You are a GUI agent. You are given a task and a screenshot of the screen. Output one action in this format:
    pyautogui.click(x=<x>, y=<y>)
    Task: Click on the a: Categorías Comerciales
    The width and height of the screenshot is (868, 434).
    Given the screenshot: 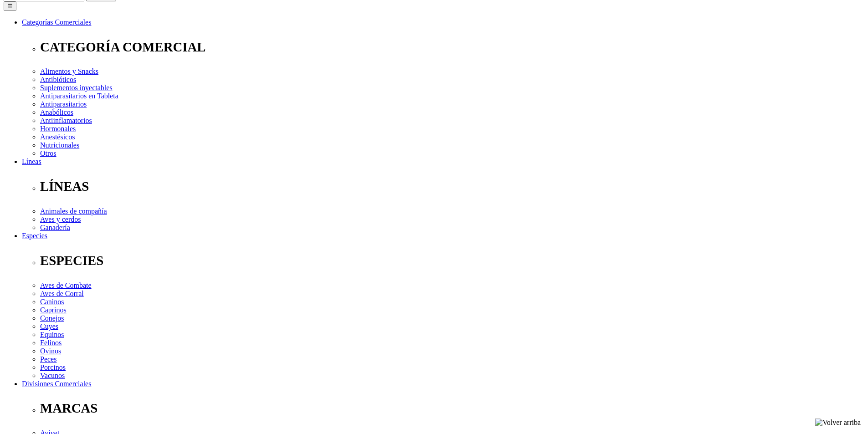 What is the action you would take?
    pyautogui.click(x=56, y=22)
    